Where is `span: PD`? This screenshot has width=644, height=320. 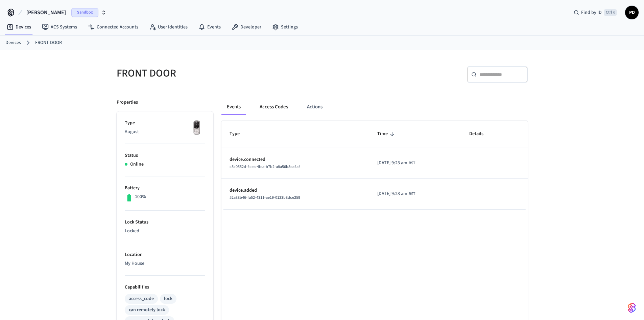 span: PD is located at coordinates (632, 13).